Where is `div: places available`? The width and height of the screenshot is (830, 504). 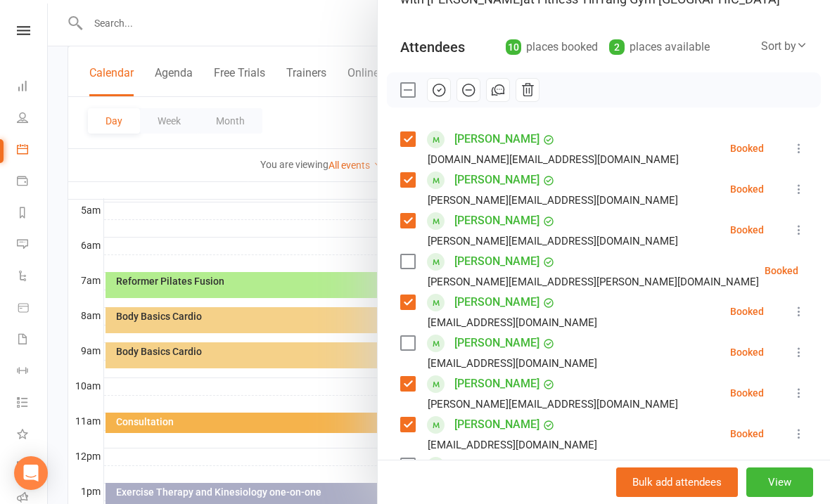 div: places available is located at coordinates (659, 47).